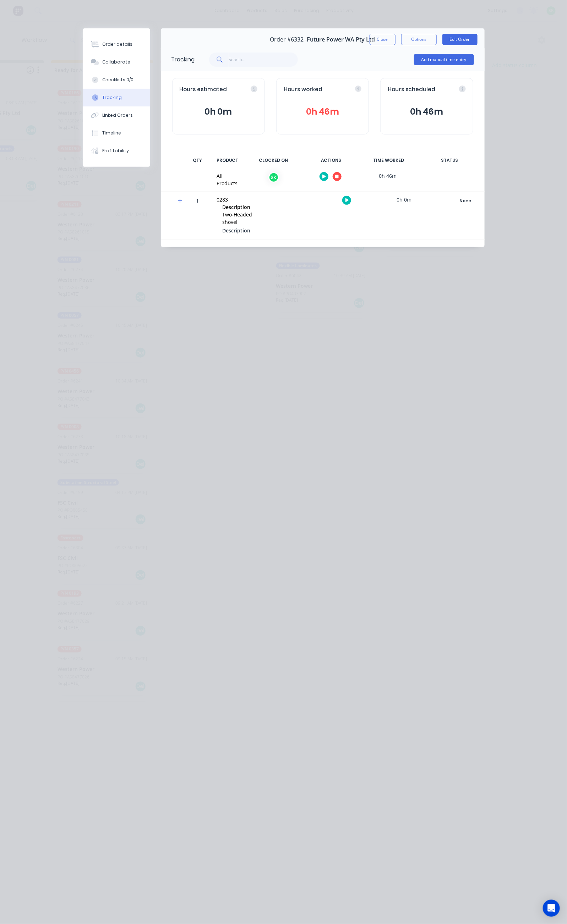 This screenshot has width=567, height=924. I want to click on div: Collaborate, so click(116, 62).